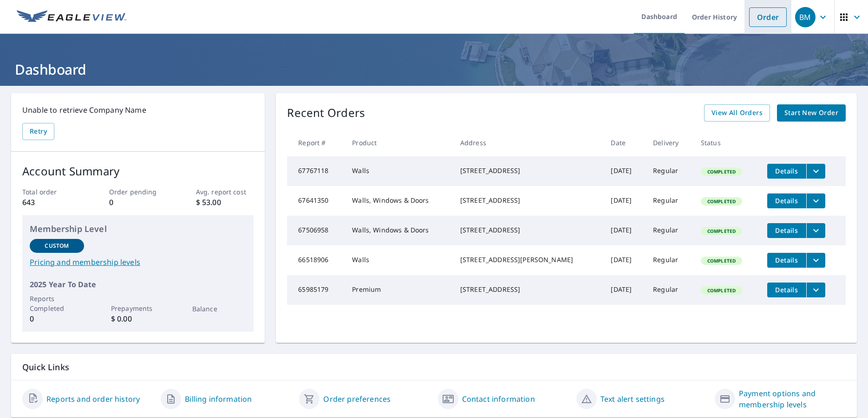  What do you see at coordinates (38, 131) in the screenshot?
I see `button: Retry` at bounding box center [38, 131].